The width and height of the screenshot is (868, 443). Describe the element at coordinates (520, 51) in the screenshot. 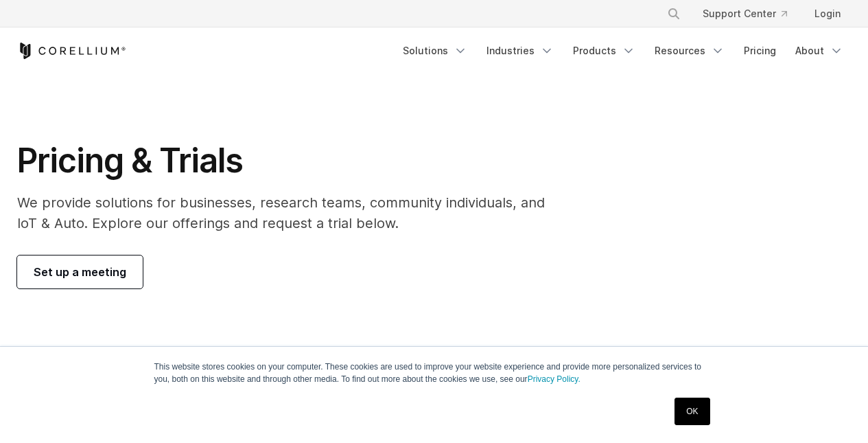

I see `a: Industries` at that location.